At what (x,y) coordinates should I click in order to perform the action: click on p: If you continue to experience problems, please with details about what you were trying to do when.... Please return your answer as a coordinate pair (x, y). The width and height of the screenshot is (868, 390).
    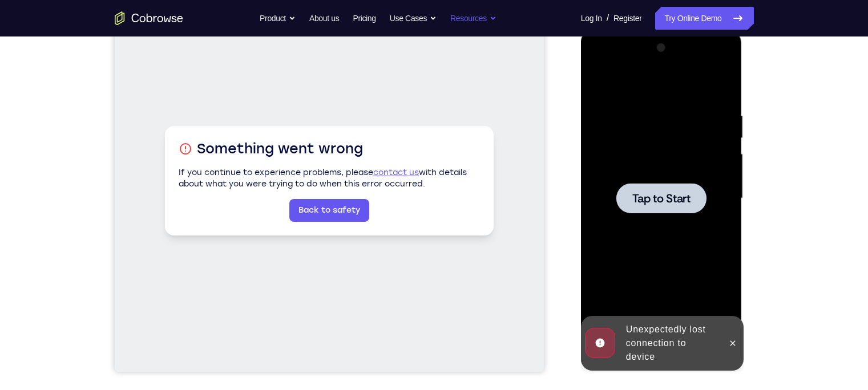
    Looking at the image, I should click on (215, 189).